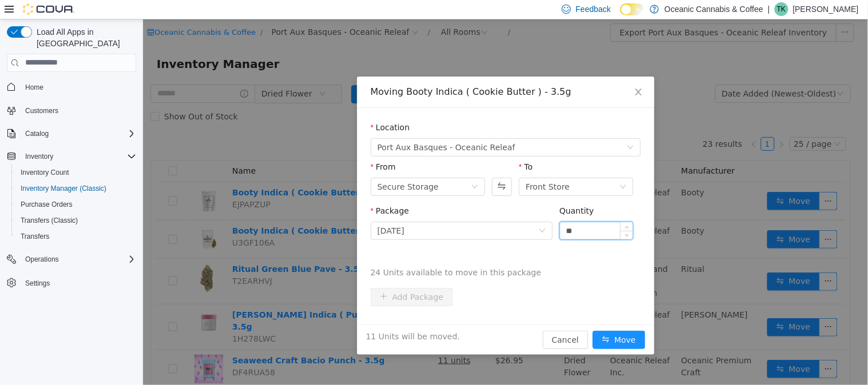  Describe the element at coordinates (483, 207) in the screenshot. I see `span: Increase Value` at that location.